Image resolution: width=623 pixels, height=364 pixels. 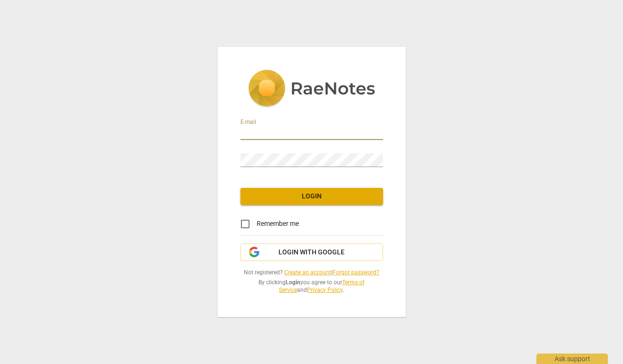 I want to click on a: Forgot password?, so click(x=356, y=272).